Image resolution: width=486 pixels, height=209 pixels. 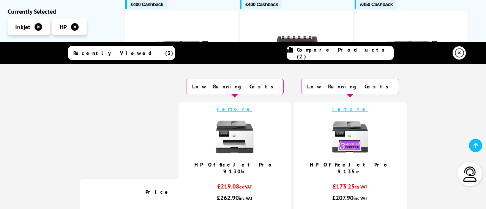 I want to click on span: Inkjet, so click(x=23, y=27).